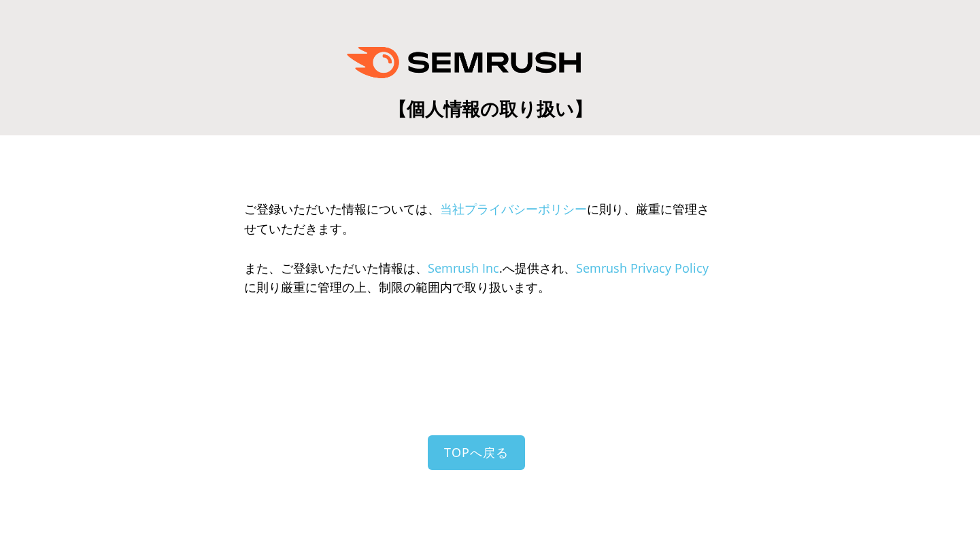  Describe the element at coordinates (476, 452) in the screenshot. I see `span: TOPへ戻る` at that location.